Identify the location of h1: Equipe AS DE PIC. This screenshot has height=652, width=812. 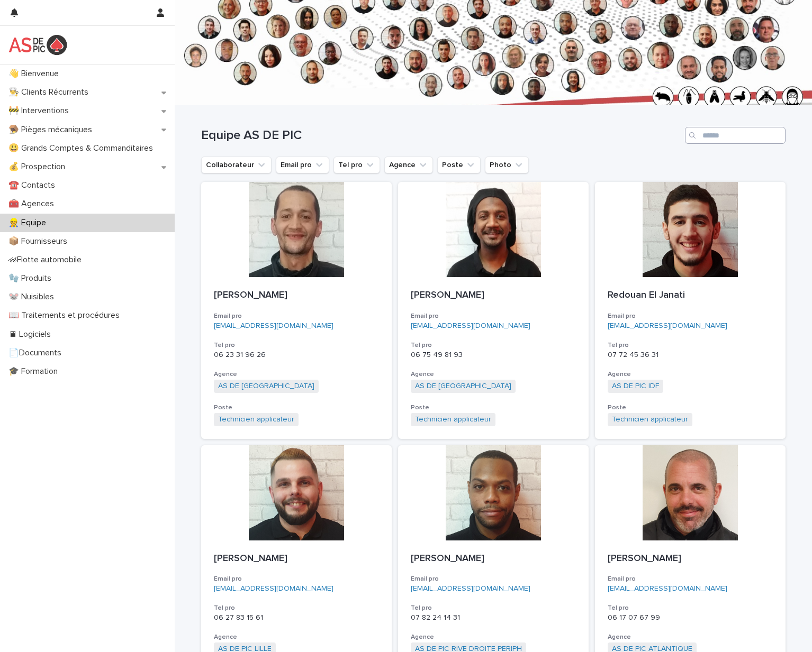
(441, 136).